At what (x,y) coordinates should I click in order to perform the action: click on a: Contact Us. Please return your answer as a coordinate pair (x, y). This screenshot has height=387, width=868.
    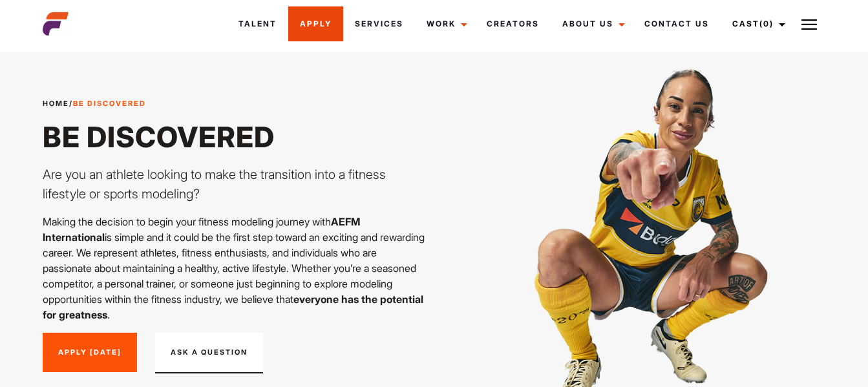
    Looking at the image, I should click on (677, 24).